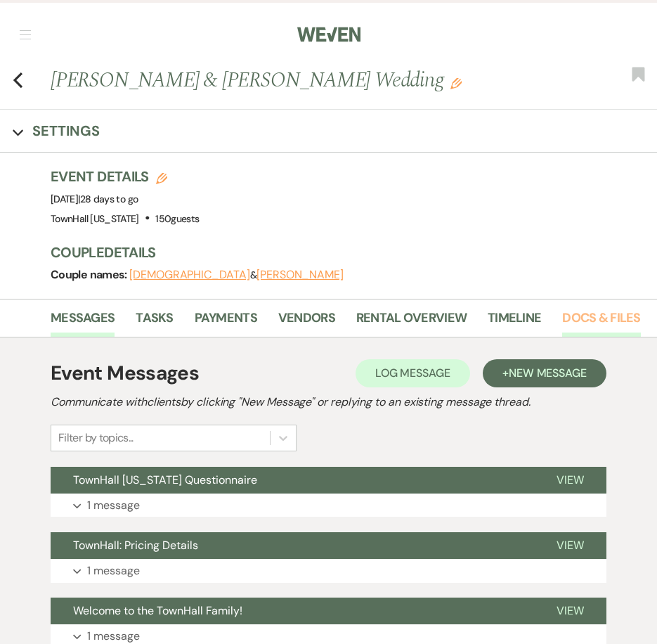 The height and width of the screenshot is (644, 657). Describe the element at coordinates (109, 199) in the screenshot. I see `span: 28 days to go` at that location.